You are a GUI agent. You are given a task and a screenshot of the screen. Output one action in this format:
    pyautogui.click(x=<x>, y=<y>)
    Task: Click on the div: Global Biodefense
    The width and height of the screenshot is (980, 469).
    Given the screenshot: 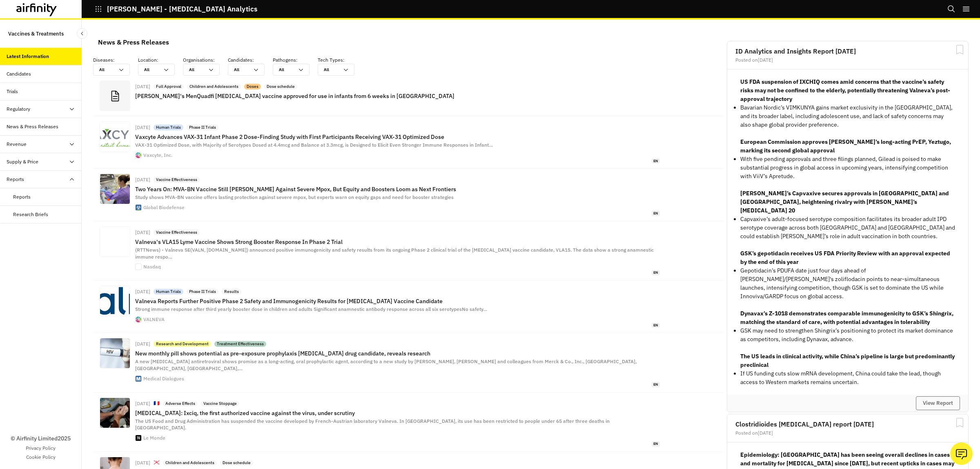 What is the action you would take?
    pyautogui.click(x=164, y=207)
    